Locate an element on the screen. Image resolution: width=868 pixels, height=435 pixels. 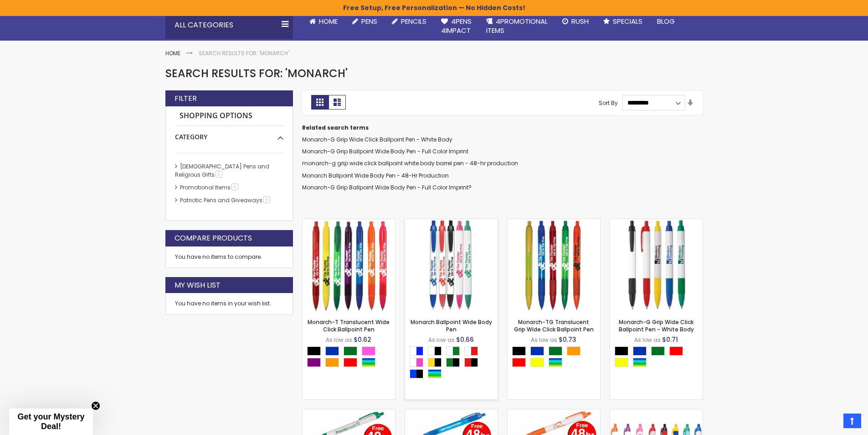
strong: Filter is located at coordinates (186, 98).